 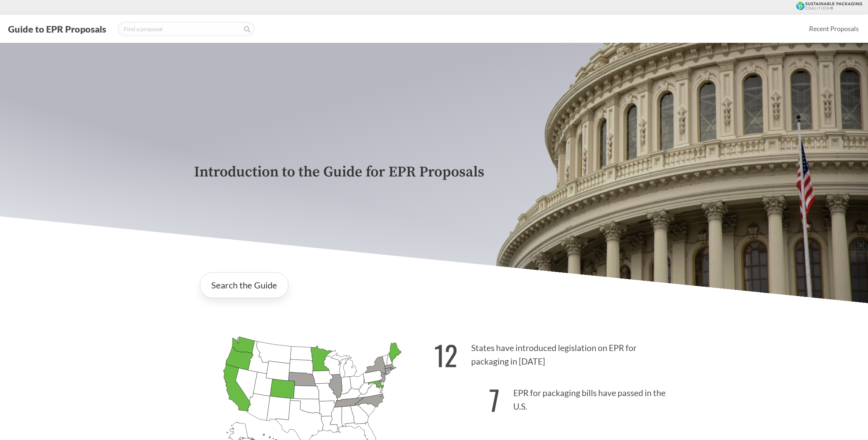 What do you see at coordinates (834, 29) in the screenshot?
I see `a: Recent Proposals` at bounding box center [834, 29].